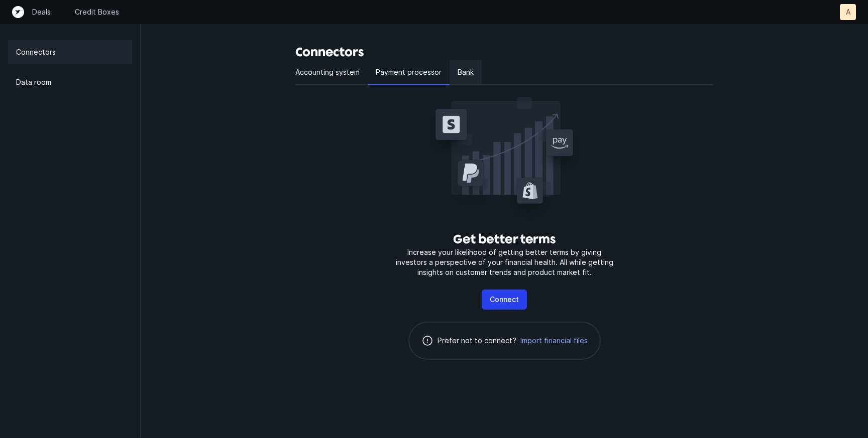 The image size is (868, 438). What do you see at coordinates (97, 12) in the screenshot?
I see `p: Credit Boxes` at bounding box center [97, 12].